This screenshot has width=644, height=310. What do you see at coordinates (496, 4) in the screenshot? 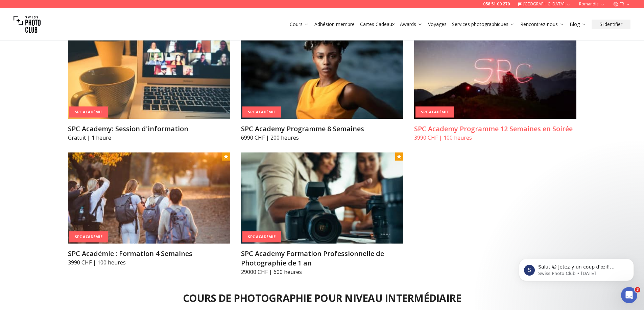
I see `a: 058 51 00 270` at bounding box center [496, 4].